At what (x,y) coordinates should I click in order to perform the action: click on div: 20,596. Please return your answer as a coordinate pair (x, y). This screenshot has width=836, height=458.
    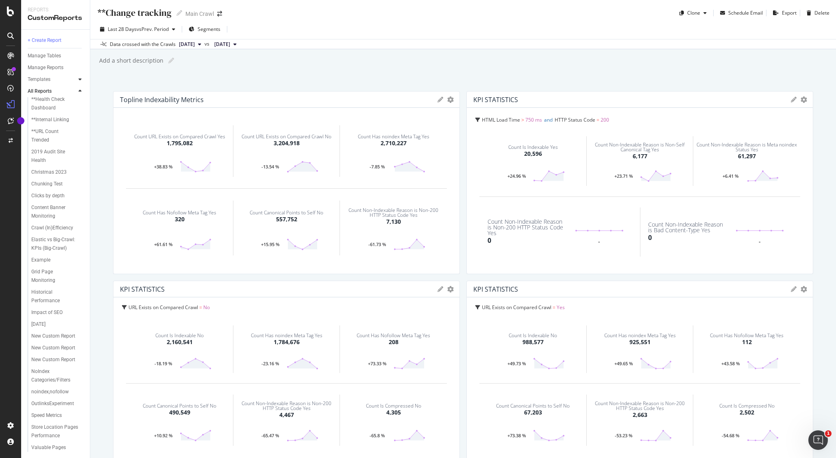
    Looking at the image, I should click on (533, 154).